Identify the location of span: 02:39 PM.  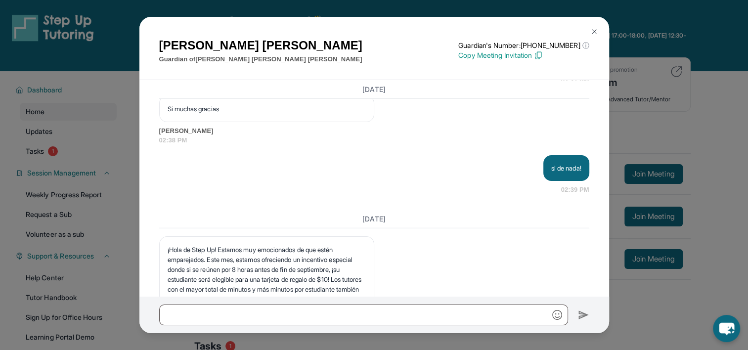
(575, 190).